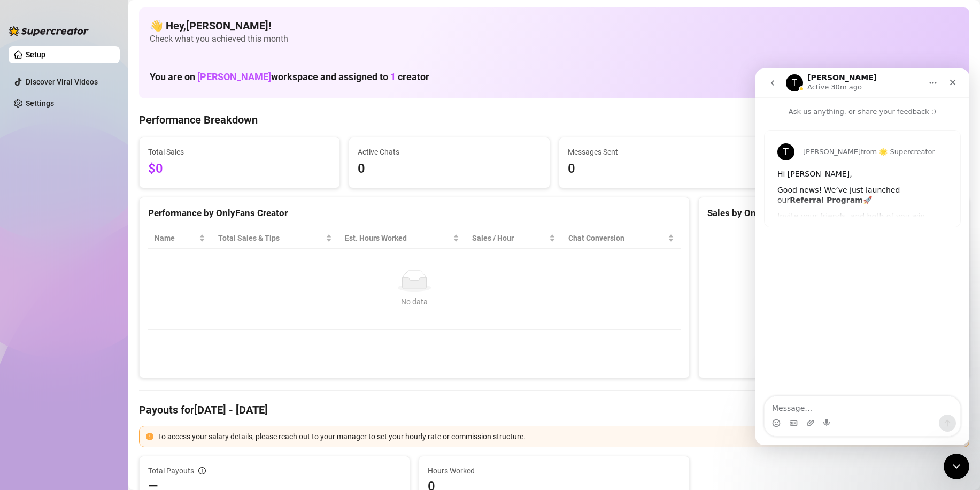  Describe the element at coordinates (554, 39) in the screenshot. I see `span: Check what you achieved this month` at that location.